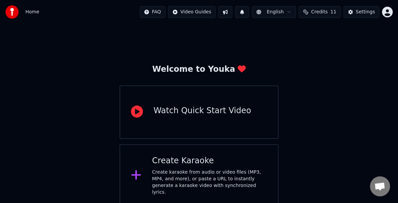  What do you see at coordinates (199, 70) in the screenshot?
I see `div: Welcome to Youka` at bounding box center [199, 70].